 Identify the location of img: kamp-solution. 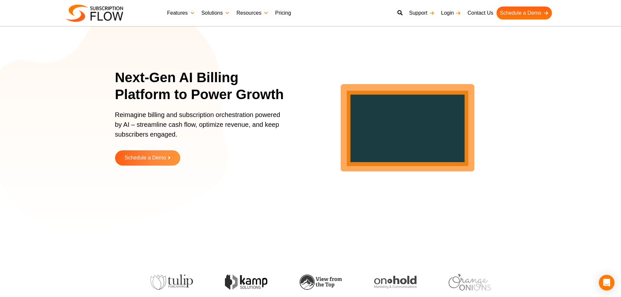
(244, 282).